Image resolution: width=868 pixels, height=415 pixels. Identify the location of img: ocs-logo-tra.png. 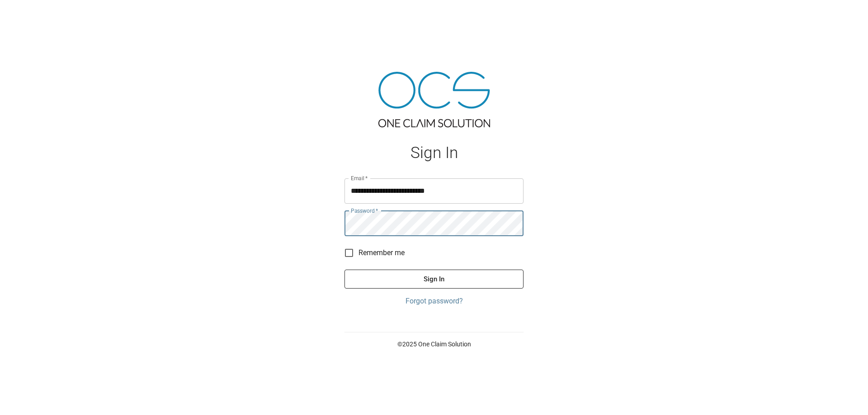
(434, 99).